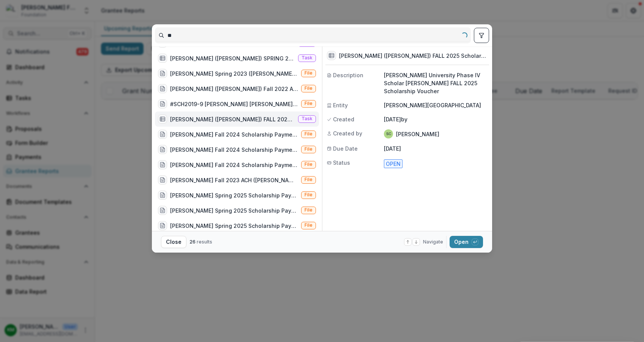 The image size is (644, 342). What do you see at coordinates (192, 241) in the screenshot?
I see `span: 26` at bounding box center [192, 241].